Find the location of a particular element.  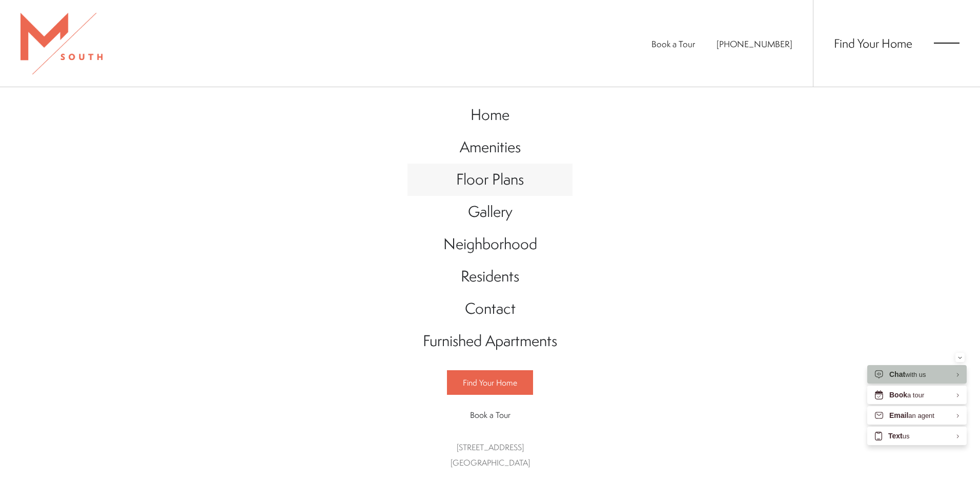

a: Go to Floor Plans is located at coordinates (490, 179).